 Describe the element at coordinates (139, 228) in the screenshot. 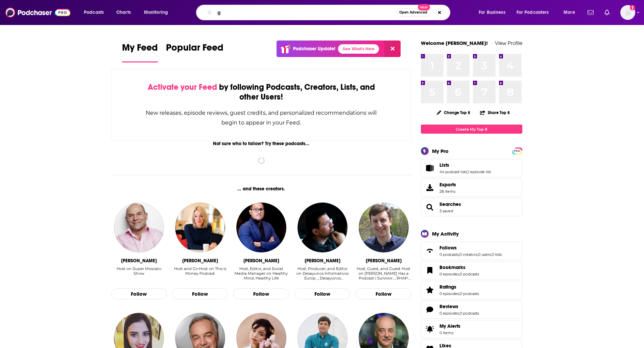

I see `img: Vincent Moscato` at that location.